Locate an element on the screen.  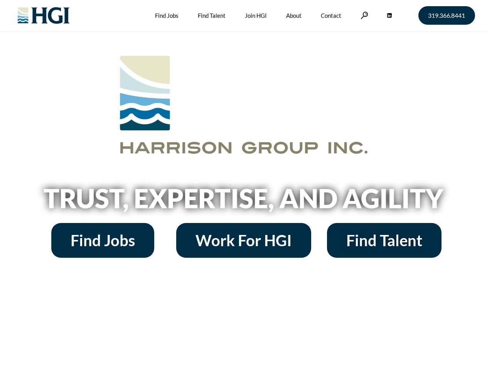
a: Search is located at coordinates (365, 15).